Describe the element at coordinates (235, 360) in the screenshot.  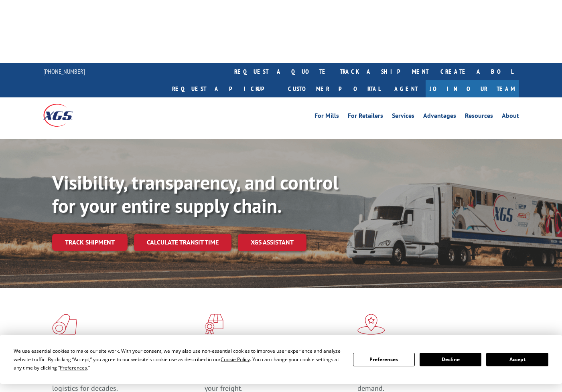
I see `span: Cookie Policy` at that location.